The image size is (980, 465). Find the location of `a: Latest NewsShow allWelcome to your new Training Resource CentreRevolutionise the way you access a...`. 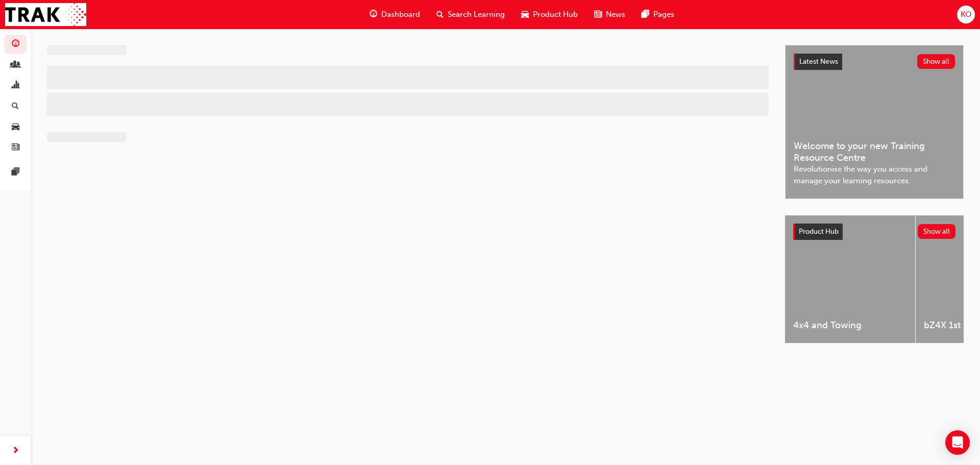

a: Latest NewsShow allWelcome to your new Training Resource CentreRevolutionise the way you access a... is located at coordinates (875, 122).